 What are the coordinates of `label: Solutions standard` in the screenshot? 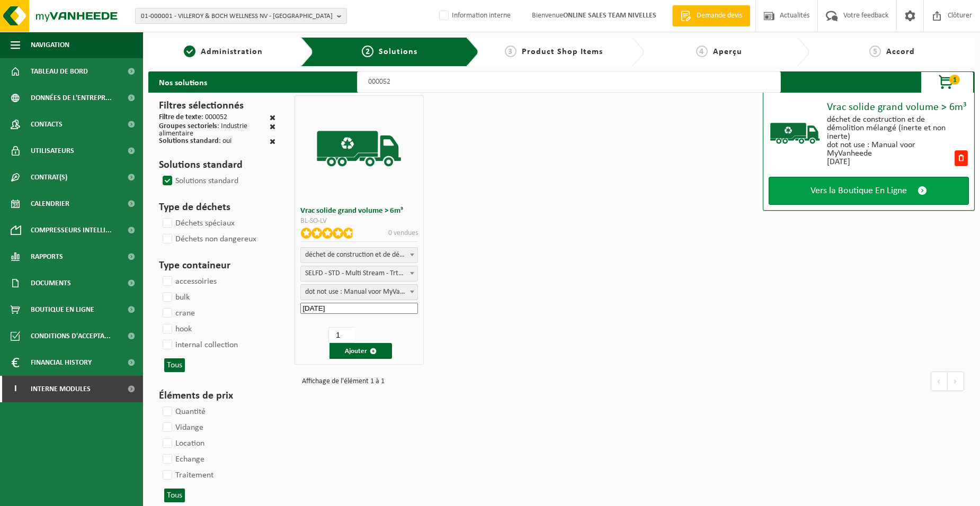 It's located at (199, 181).